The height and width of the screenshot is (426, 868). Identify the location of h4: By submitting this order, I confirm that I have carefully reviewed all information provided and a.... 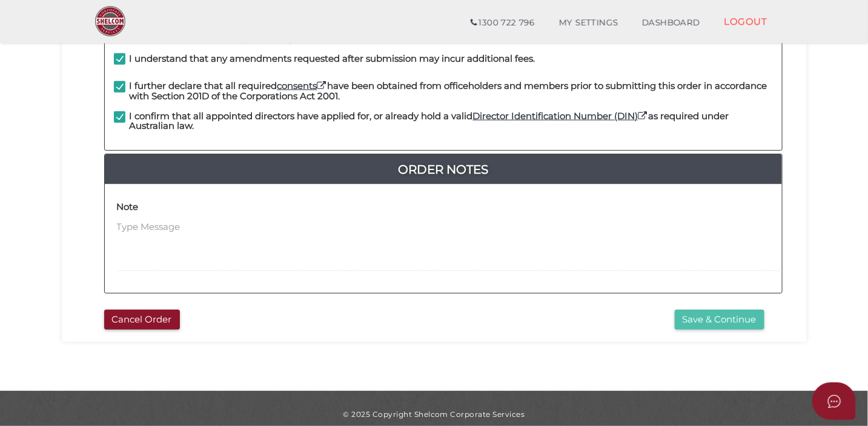
(452, 34).